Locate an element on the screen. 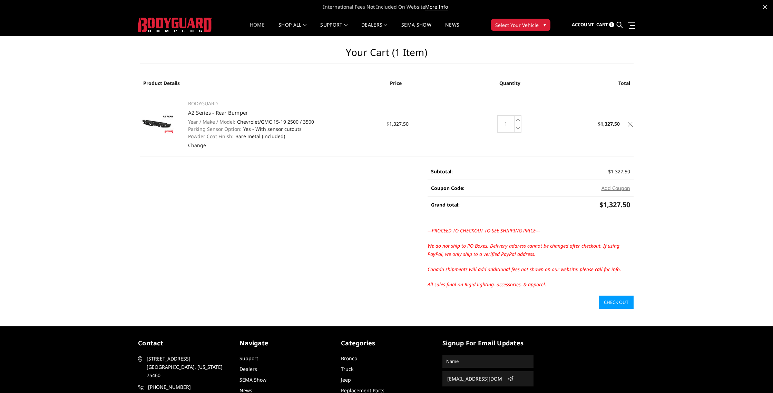 This screenshot has height=393, width=773. p: ---PROCEED TO CHECKOUT TO SEE SHIPPING PRICE--- is located at coordinates (530, 230).